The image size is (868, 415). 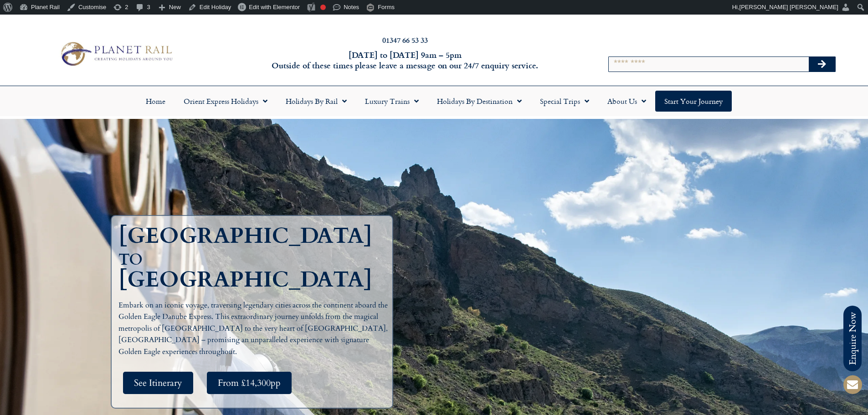 I want to click on a: About Us, so click(x=627, y=101).